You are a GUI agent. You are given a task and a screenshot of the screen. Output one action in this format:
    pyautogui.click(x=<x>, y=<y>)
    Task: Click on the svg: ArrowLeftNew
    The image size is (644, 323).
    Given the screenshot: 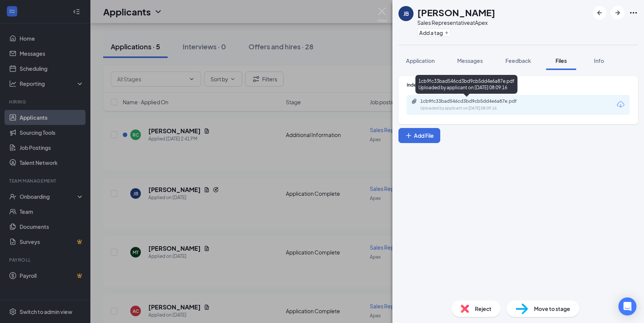 What is the action you would take?
    pyautogui.click(x=599, y=13)
    